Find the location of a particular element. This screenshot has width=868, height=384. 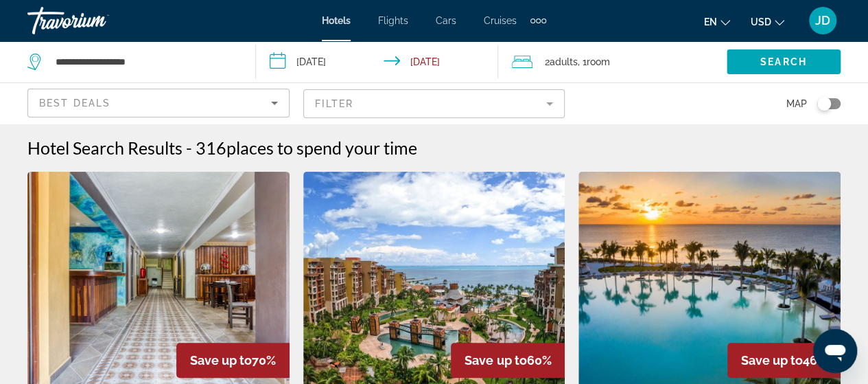

button: Filter is located at coordinates (434, 104).